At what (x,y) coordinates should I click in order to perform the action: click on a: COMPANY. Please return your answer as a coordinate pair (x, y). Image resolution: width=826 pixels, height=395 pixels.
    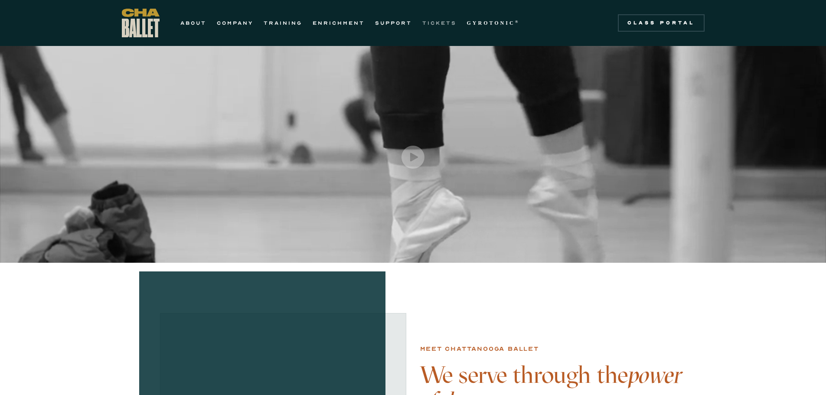
    Looking at the image, I should click on (235, 23).